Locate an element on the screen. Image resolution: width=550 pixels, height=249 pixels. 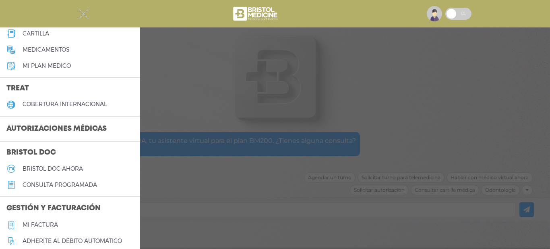
h5: Bristol doc ahora is located at coordinates (53, 168).